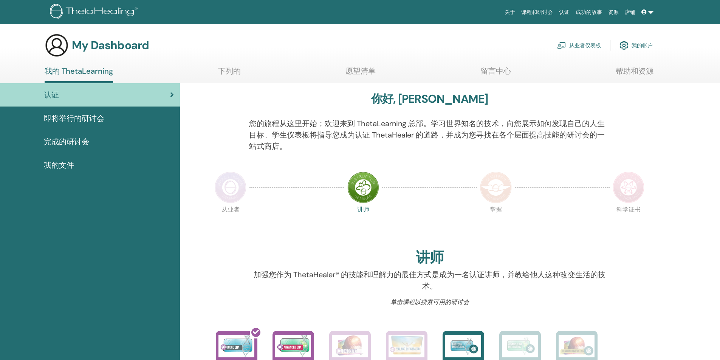 The height and width of the screenshot is (360, 720). What do you see at coordinates (293, 346) in the screenshot?
I see `img: Advanced DNA` at bounding box center [293, 346].